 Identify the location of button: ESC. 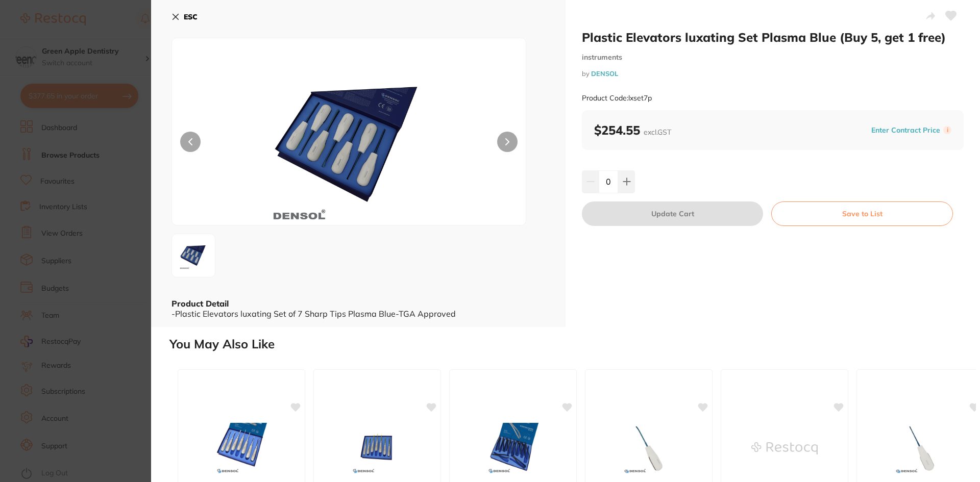
(184, 16).